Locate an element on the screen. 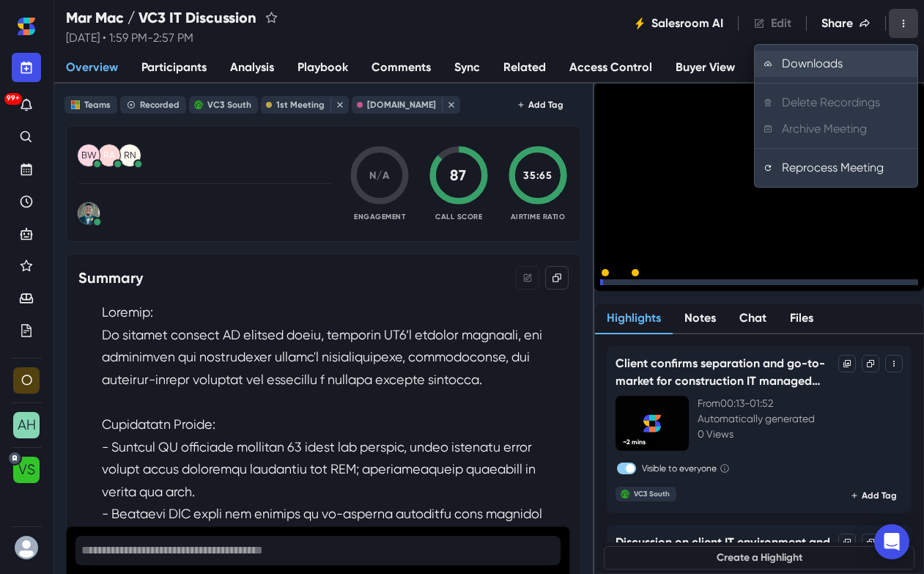 The image size is (924, 574). span: N/A is located at coordinates (379, 175).